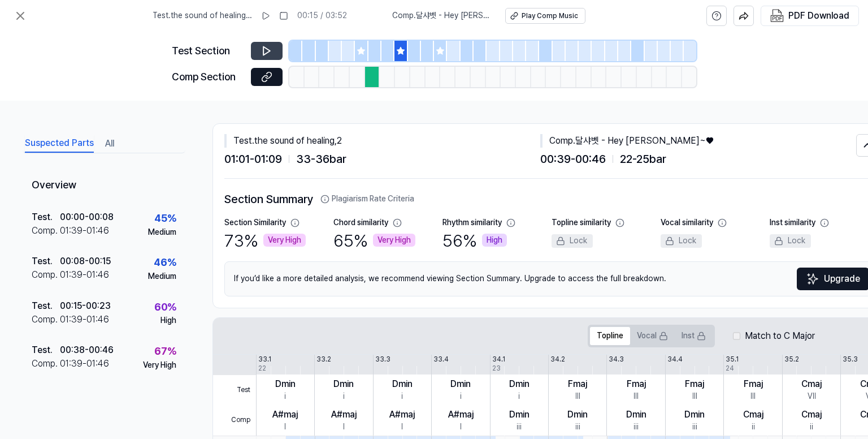  What do you see at coordinates (165, 218) in the screenshot?
I see `div: 45 %` at bounding box center [165, 218].